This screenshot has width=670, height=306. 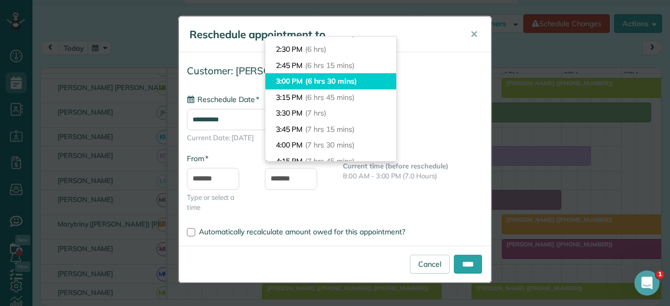 I want to click on span: (5 hrs 45 mins), so click(x=329, y=34).